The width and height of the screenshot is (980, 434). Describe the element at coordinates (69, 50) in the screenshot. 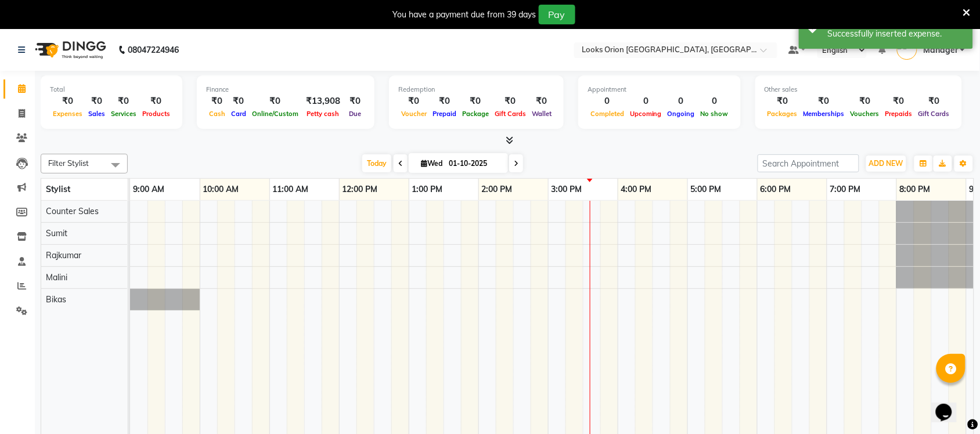

I see `img: logo` at that location.